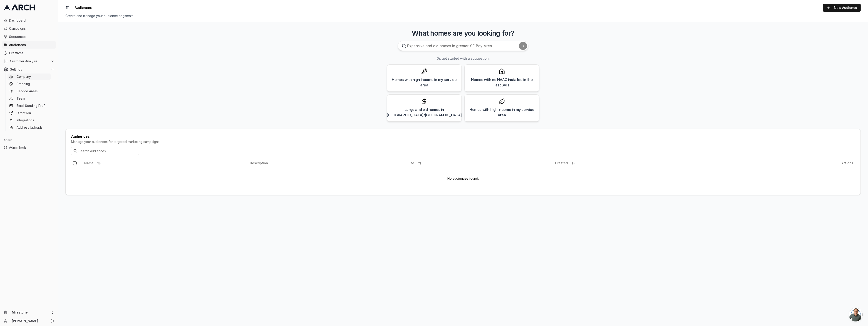 The width and height of the screenshot is (868, 326). Describe the element at coordinates (31, 147) in the screenshot. I see `span: Admin tools` at that location.